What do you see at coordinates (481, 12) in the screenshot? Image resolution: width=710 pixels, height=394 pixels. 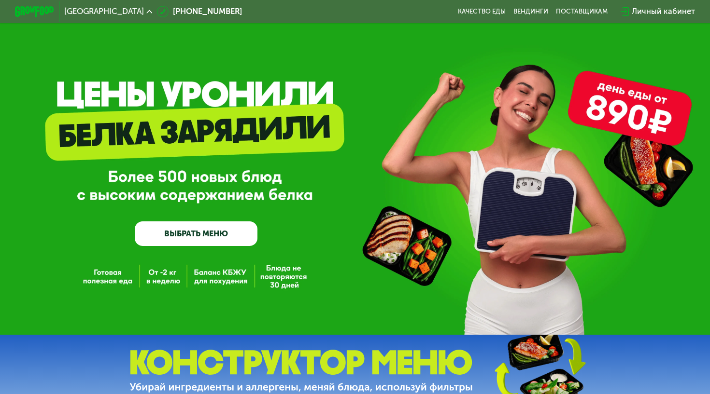 I see `a: Качество еды` at bounding box center [481, 12].